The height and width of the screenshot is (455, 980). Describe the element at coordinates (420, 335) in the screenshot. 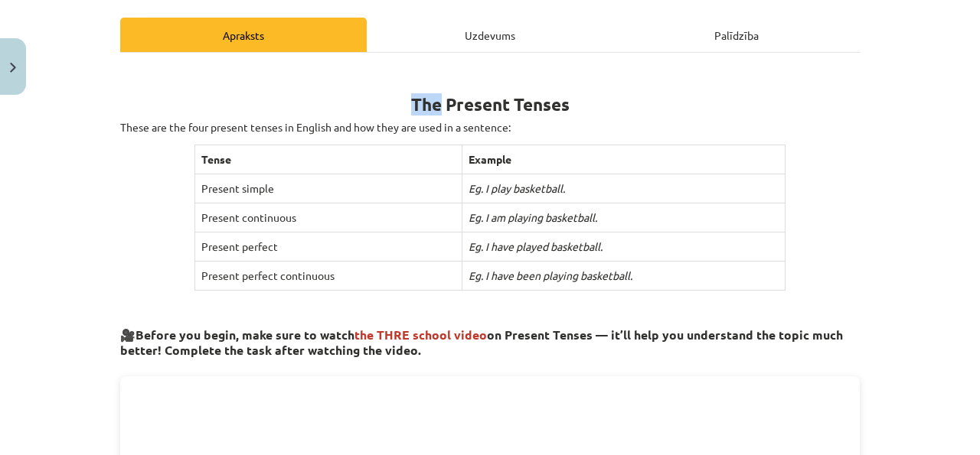

I see `span: the THRE school video` at that location.